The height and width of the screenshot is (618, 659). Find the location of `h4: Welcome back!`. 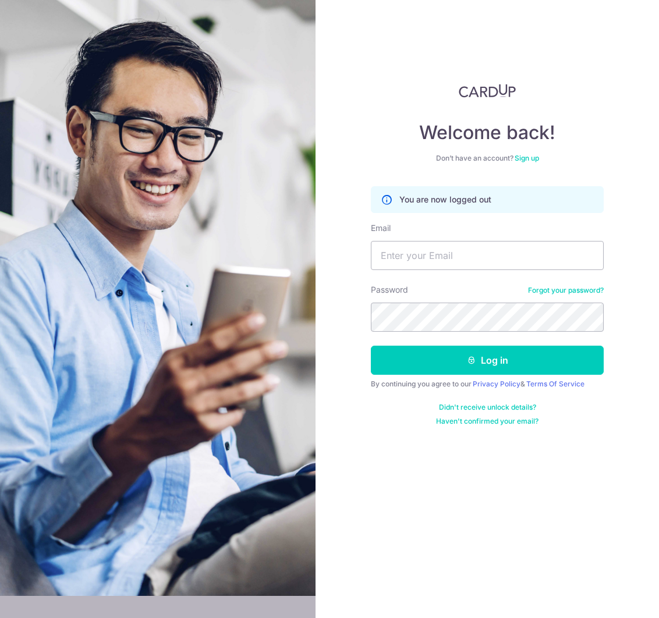

h4: Welcome back! is located at coordinates (487, 133).